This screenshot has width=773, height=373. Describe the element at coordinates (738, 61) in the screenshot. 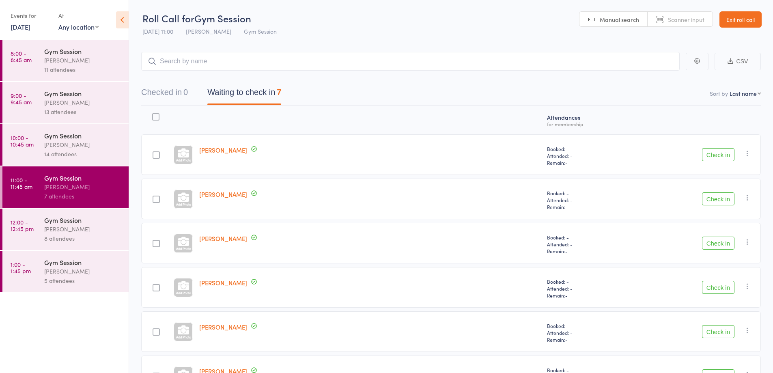

I see `button: CSV` at that location.